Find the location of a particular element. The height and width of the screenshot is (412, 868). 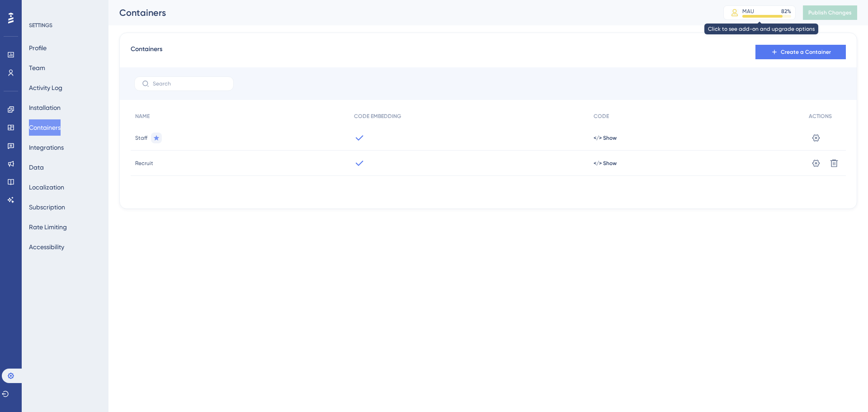

button: Team is located at coordinates (37, 68).